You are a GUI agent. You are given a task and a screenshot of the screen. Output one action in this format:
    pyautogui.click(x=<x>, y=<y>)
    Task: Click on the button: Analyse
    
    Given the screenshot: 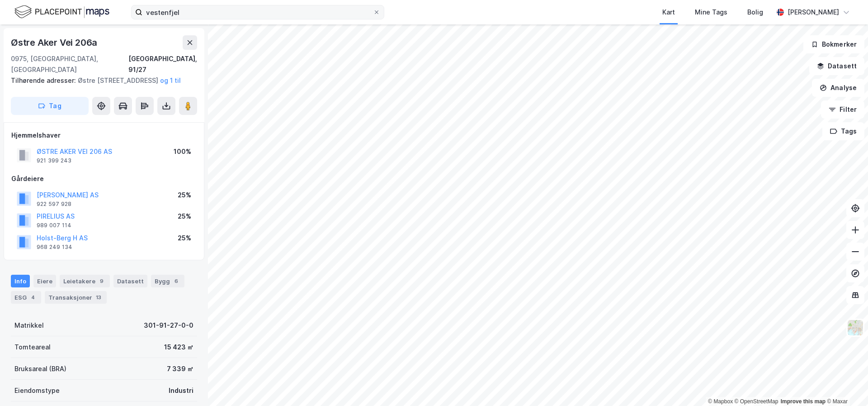 What is the action you would take?
    pyautogui.click(x=839, y=88)
    